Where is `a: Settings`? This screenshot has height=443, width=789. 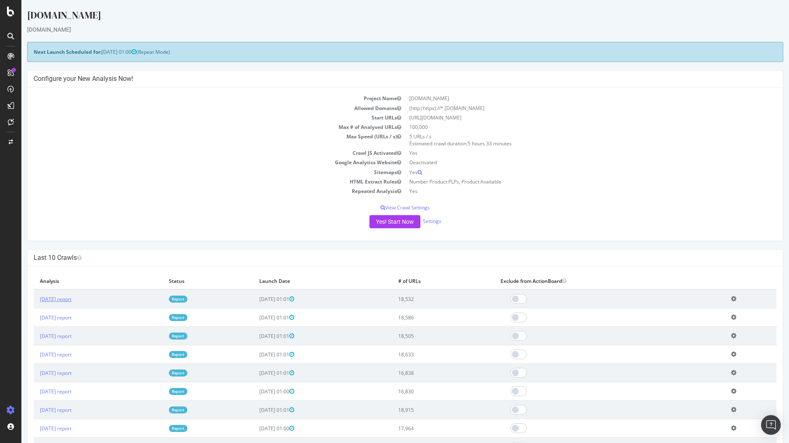
a: Settings is located at coordinates (411, 221).